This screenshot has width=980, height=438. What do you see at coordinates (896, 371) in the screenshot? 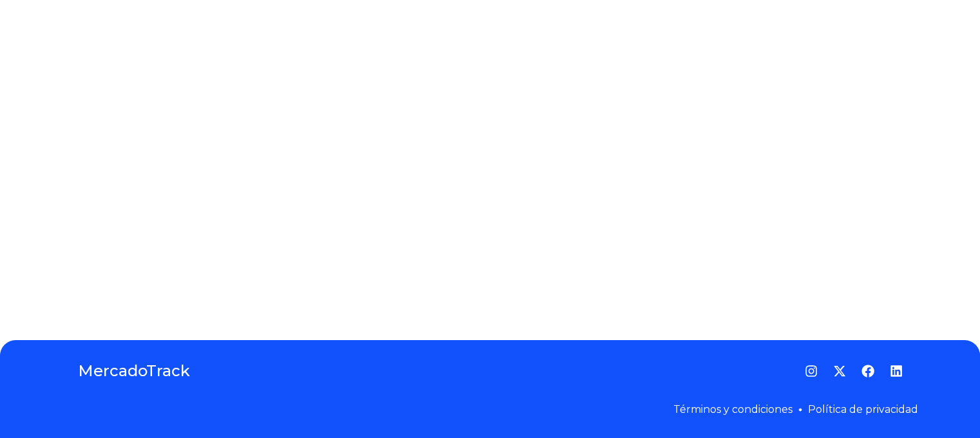
I see `a: LinkedIn` at bounding box center [896, 371].